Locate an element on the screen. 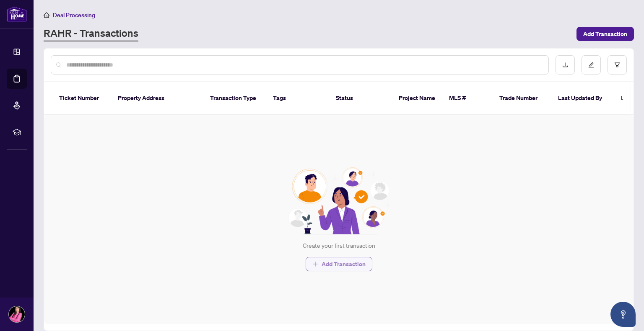  th: Trade Number is located at coordinates (522, 98).